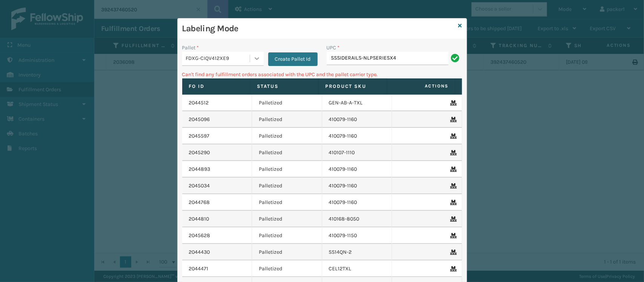 The width and height of the screenshot is (644, 282). What do you see at coordinates (284, 87) in the screenshot?
I see `label: Status` at bounding box center [284, 87].